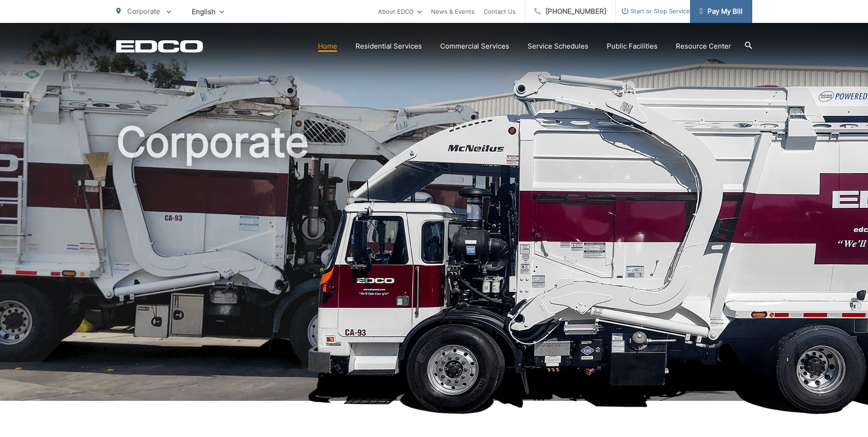 The height and width of the screenshot is (437, 868). Describe the element at coordinates (558, 46) in the screenshot. I see `a: Service Schedules` at that location.